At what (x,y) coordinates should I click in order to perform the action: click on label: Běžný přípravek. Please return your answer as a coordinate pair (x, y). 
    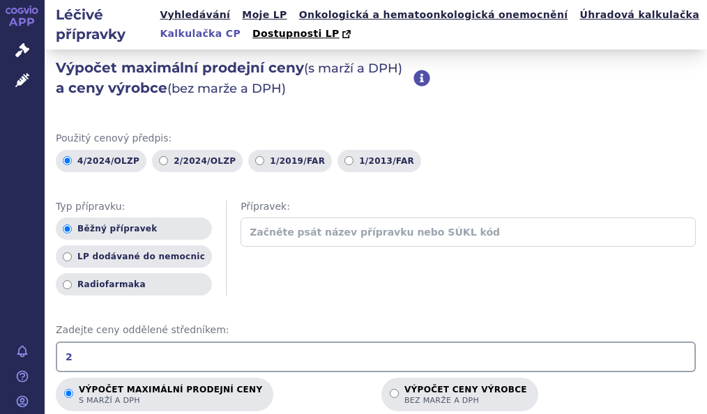
    Looking at the image, I should click on (134, 229).